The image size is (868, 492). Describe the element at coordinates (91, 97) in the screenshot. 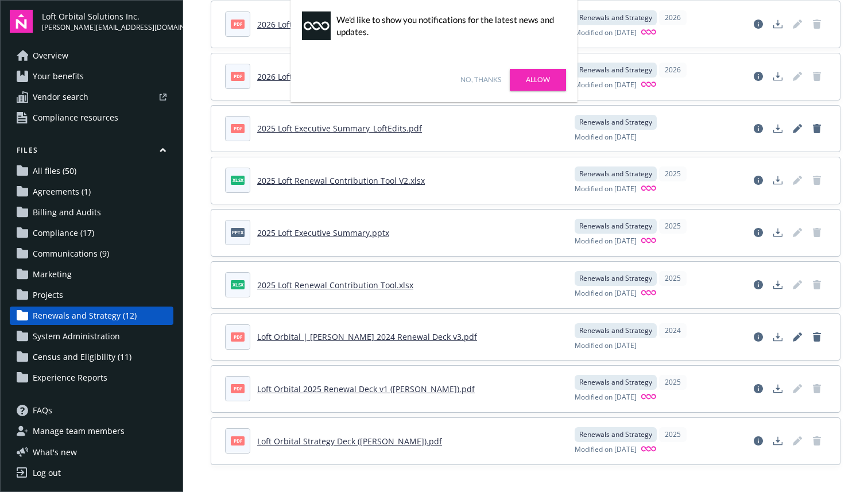

I see `a: Vendor search` at that location.